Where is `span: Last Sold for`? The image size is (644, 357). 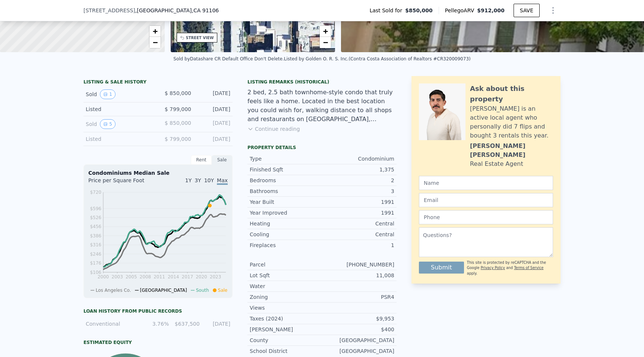
span: Last Sold for is located at coordinates (387, 11).